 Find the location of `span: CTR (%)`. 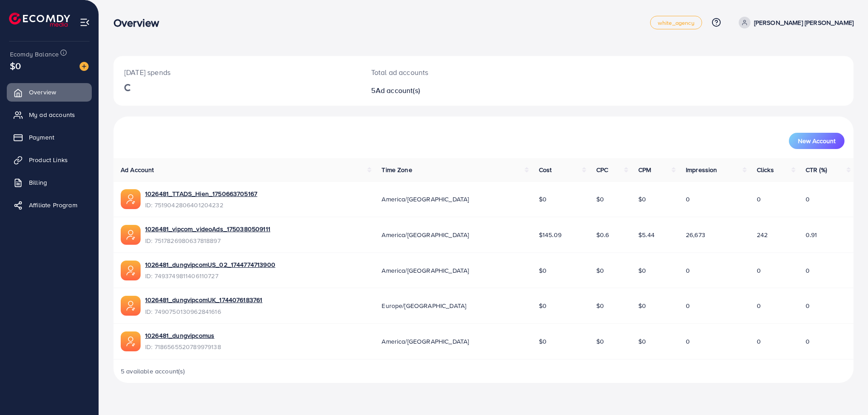

span: CTR (%) is located at coordinates (816, 170).